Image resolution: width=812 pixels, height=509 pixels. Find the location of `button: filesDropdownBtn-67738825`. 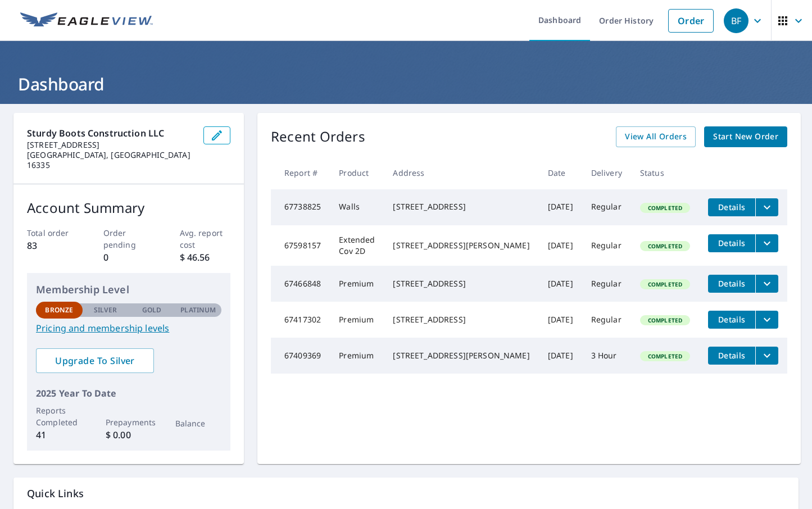

button: filesDropdownBtn-67738825 is located at coordinates (766, 207).